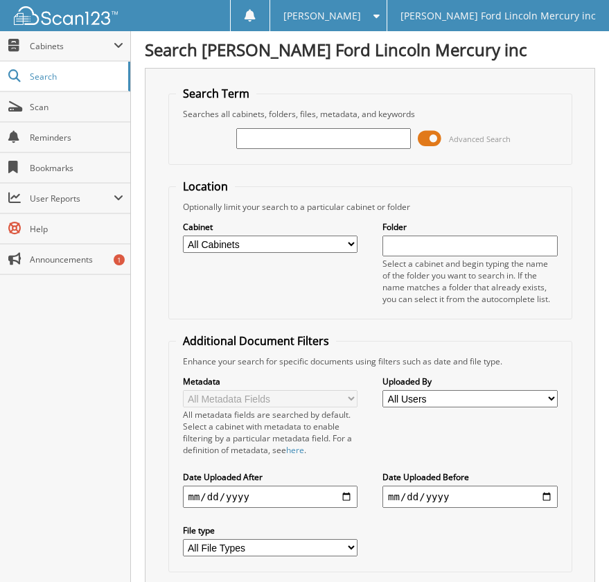 The width and height of the screenshot is (609, 582). What do you see at coordinates (479, 139) in the screenshot?
I see `span: Advanced Search` at bounding box center [479, 139].